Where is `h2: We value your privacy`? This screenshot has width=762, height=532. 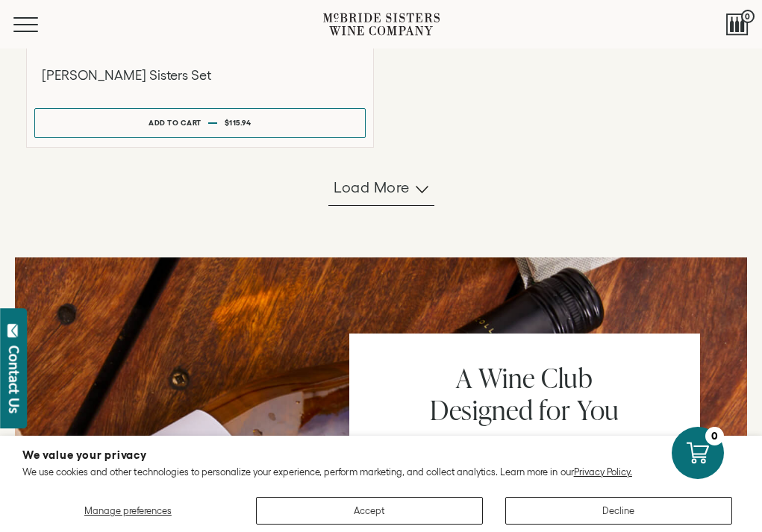 h2: We value your privacy is located at coordinates (381, 454).